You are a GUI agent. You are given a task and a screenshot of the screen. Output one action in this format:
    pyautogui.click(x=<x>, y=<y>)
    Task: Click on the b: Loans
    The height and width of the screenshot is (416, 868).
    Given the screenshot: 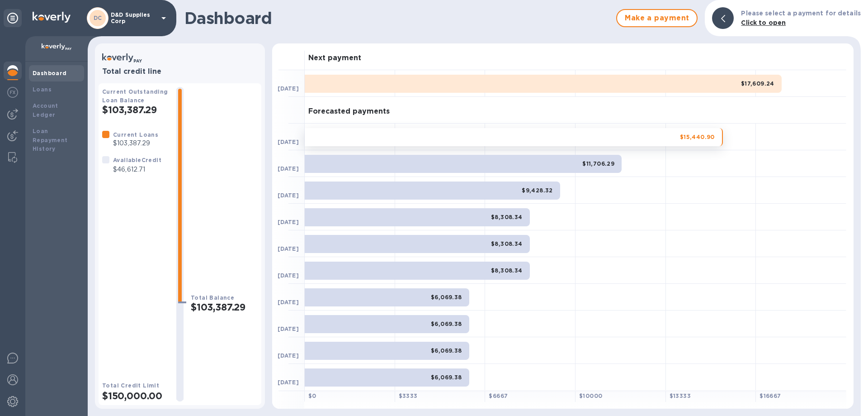 What is the action you would take?
    pyautogui.click(x=42, y=89)
    